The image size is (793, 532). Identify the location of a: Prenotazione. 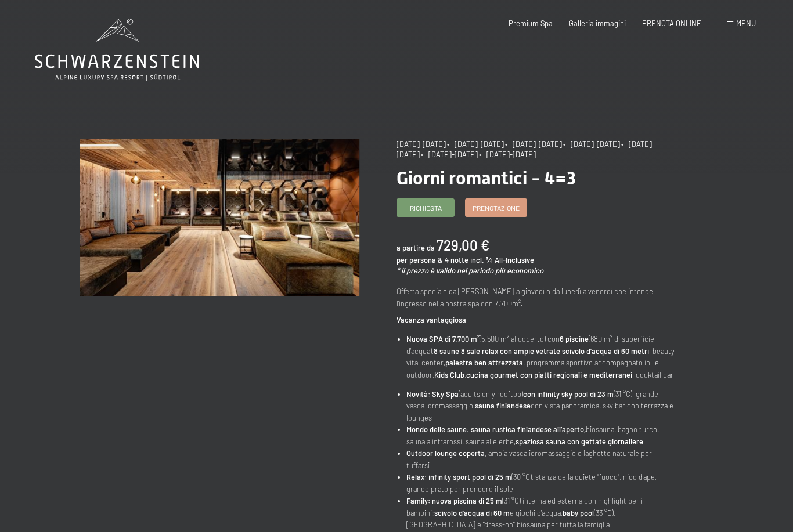
(495, 208).